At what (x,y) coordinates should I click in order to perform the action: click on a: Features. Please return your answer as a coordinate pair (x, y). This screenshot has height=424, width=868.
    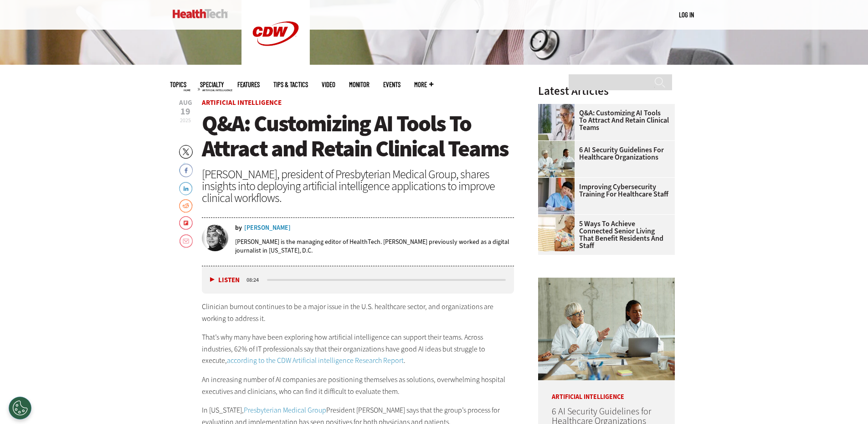
    Looking at the image, I should click on (248, 84).